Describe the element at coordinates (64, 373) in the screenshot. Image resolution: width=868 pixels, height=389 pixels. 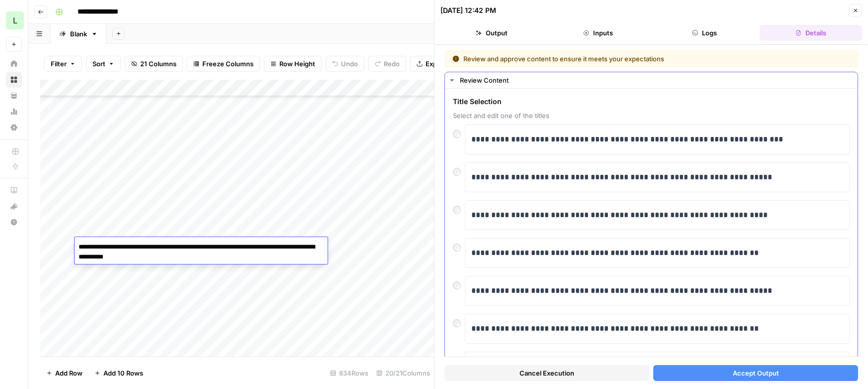
I see `button: Add Row` at that location.